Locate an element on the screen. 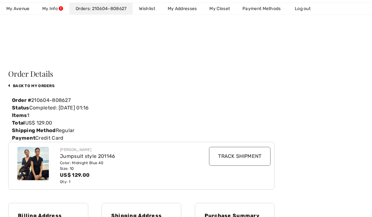 This screenshot has height=217, width=372. label: Order # is located at coordinates (21, 101).